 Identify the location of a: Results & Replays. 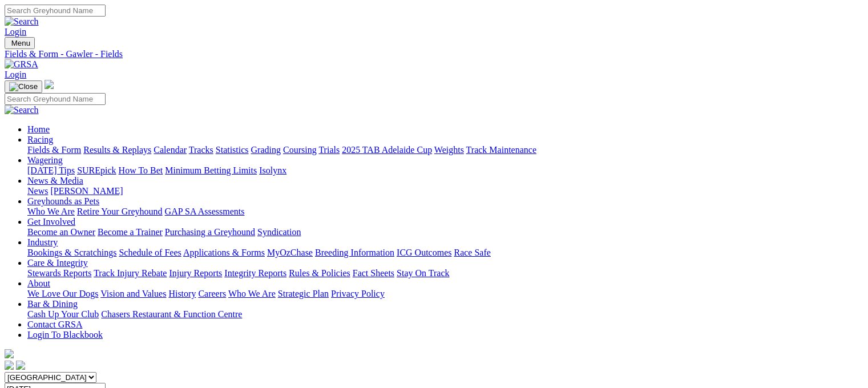
(117, 150).